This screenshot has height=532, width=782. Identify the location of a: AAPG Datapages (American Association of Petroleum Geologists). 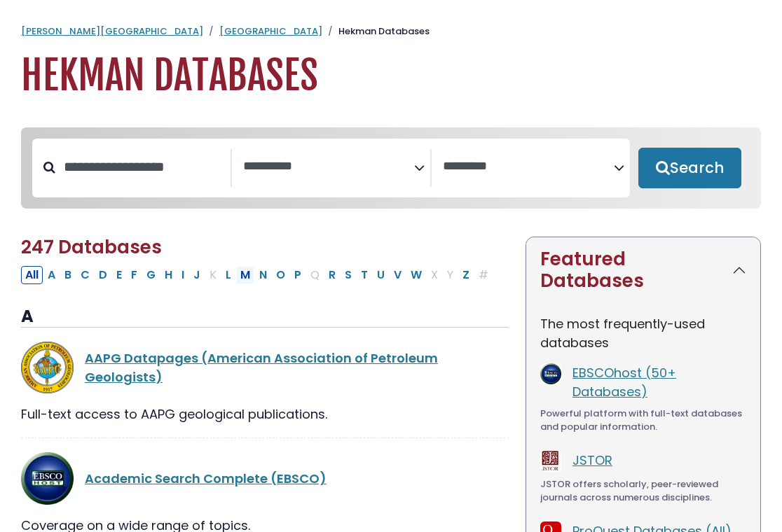
(261, 368).